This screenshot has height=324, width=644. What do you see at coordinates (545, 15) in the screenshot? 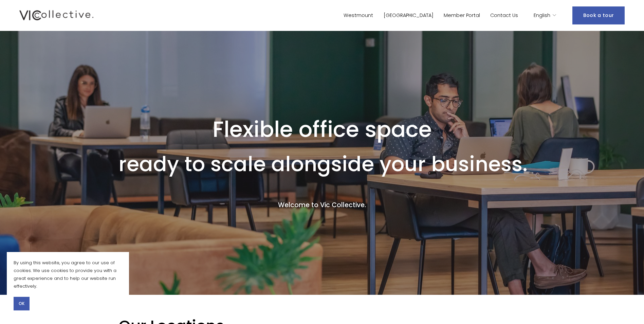
I see `div: language picker` at bounding box center [545, 15].